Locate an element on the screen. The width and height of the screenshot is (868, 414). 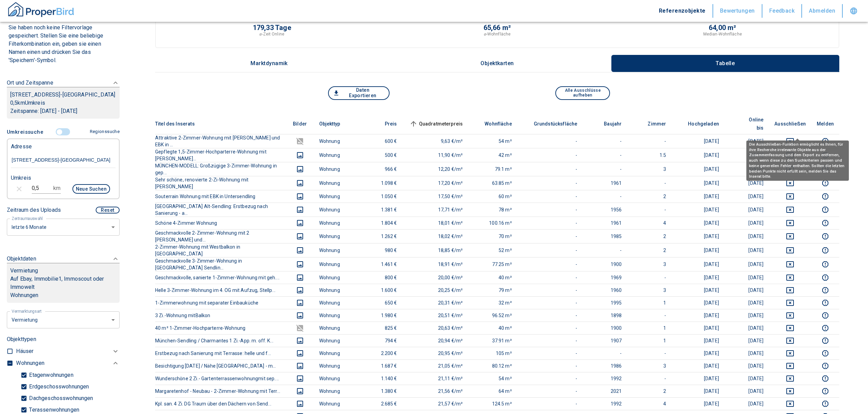
p: Sie haben noch keine Filtervorlage gespeichert. Stellen Sie eine beliebige Filterkombination ein,... is located at coordinates (63, 44).